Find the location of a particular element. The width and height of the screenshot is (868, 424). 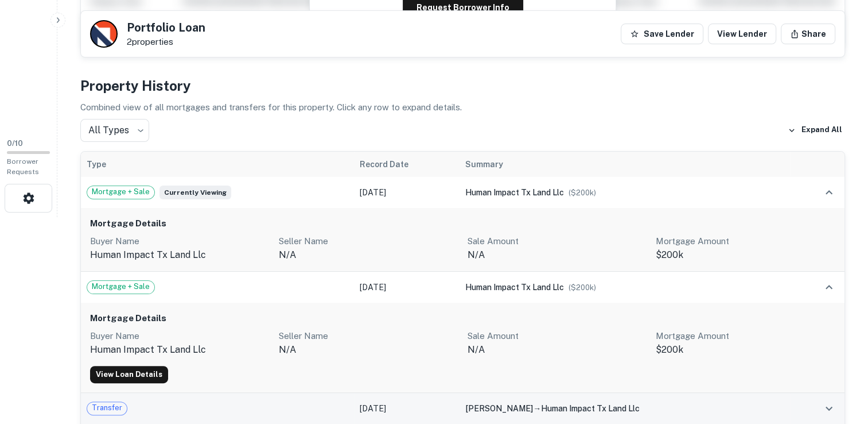

p: Combined view of all mortgages and transfers for this property. Click any row to expand details. is located at coordinates (462, 107).